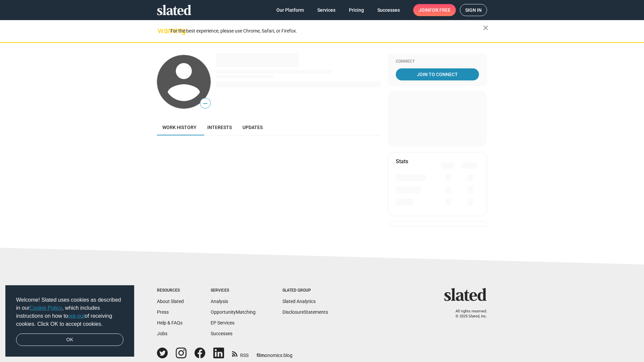  What do you see at coordinates (305, 290) in the screenshot?
I see `div: Slated Group` at bounding box center [305, 290].